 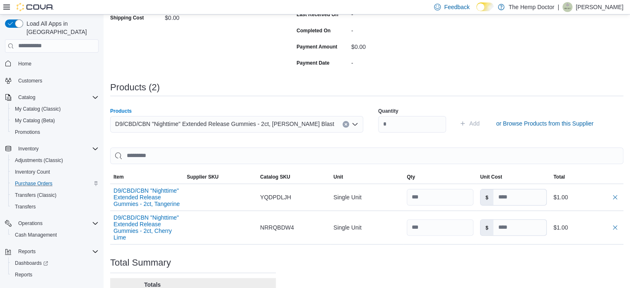 What do you see at coordinates (586, 177) in the screenshot?
I see `button: Total` at bounding box center [586, 177].